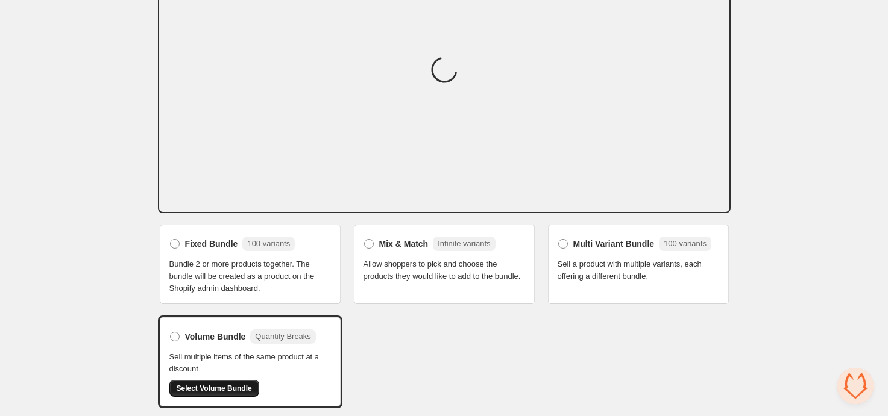  I want to click on span: Sell a product with multiple variants, each offering a different bundle., so click(638, 271).